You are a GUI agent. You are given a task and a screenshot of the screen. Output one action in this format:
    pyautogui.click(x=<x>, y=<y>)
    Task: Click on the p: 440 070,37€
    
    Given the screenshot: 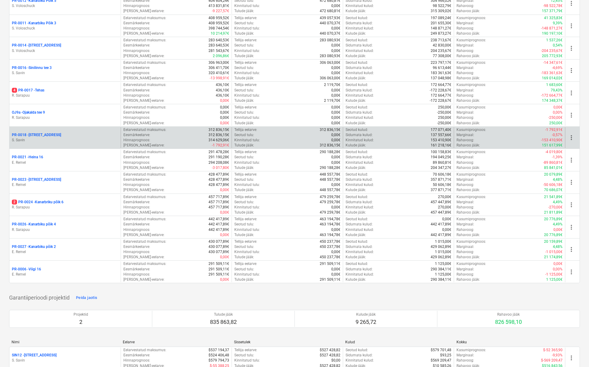 What is the action you would take?
    pyautogui.click(x=330, y=33)
    